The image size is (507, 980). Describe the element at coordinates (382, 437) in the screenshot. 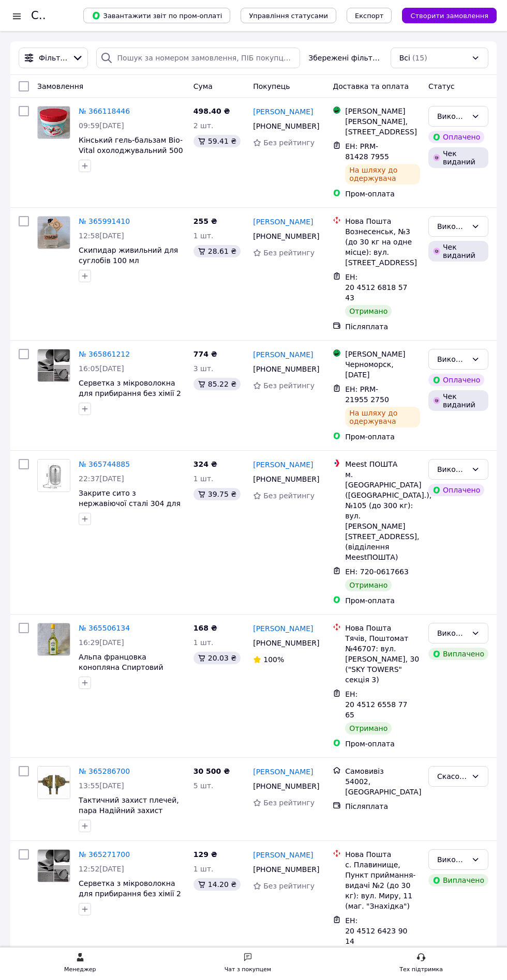

I see `div: Пром-оплата` at that location.